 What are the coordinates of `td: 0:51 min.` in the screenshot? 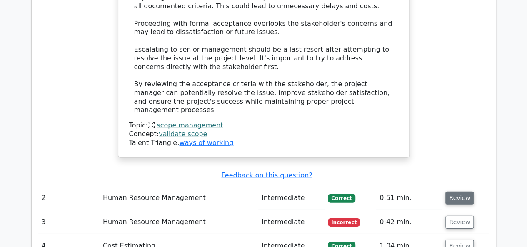 It's located at (409, 198).